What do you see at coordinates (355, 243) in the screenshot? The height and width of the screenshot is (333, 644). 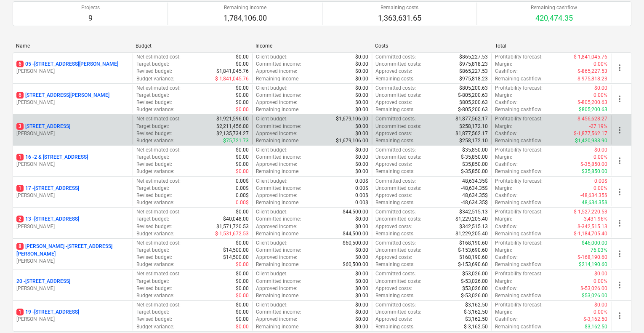 I see `p: $60,500.00` at bounding box center [355, 243].